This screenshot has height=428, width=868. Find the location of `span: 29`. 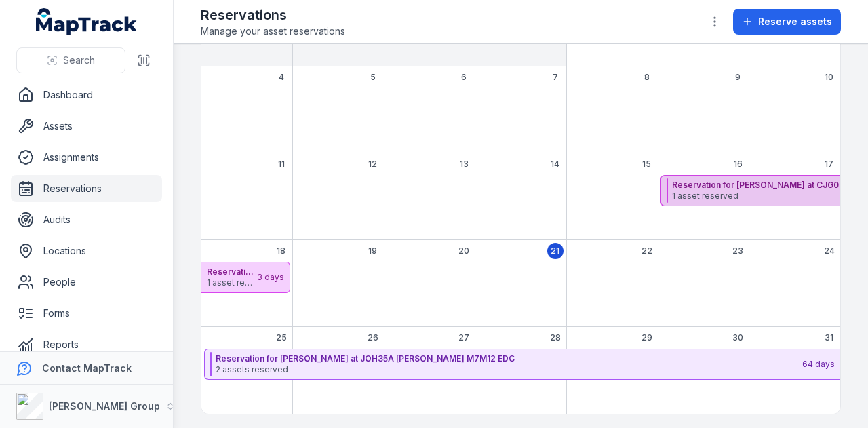

span: 29 is located at coordinates (647, 338).